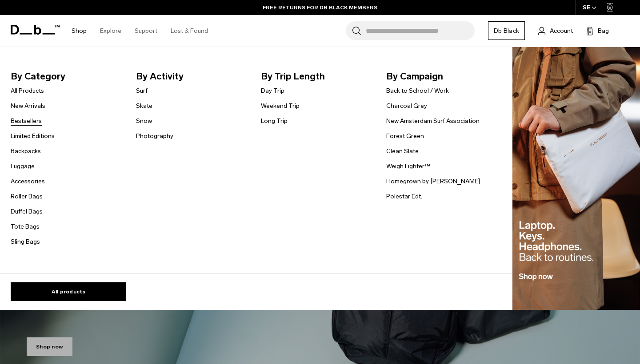 Image resolution: width=640 pixels, height=364 pixels. What do you see at coordinates (26, 196) in the screenshot?
I see `a: Roller Bags` at bounding box center [26, 196].